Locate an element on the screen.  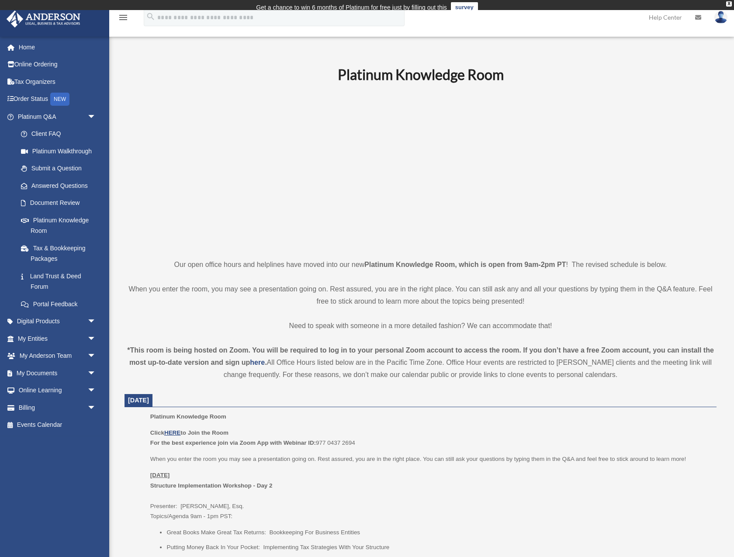
a: Online Learningarrow_drop_down is located at coordinates (58, 391).